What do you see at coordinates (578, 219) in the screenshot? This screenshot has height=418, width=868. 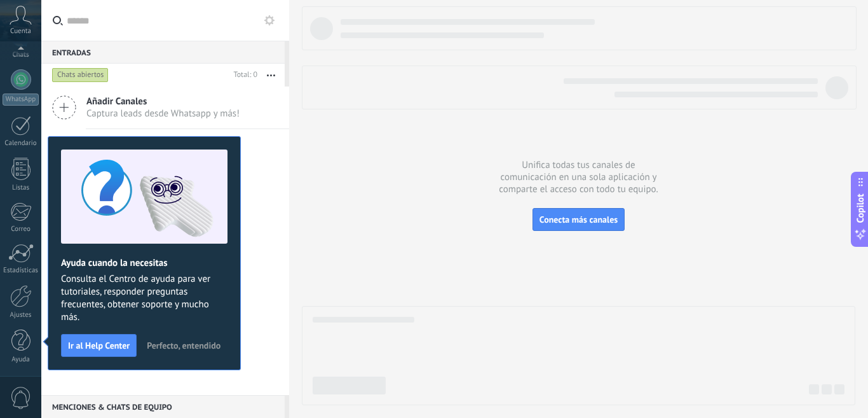 I see `button: Conecta más canales` at bounding box center [578, 219].